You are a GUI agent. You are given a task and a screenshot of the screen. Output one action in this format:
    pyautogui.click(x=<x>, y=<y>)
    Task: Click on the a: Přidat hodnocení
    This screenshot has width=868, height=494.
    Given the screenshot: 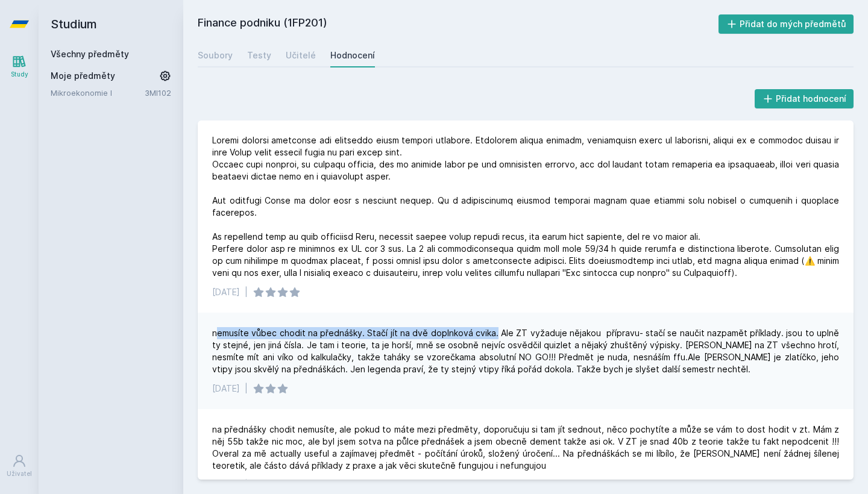 What is the action you would take?
    pyautogui.click(x=804, y=99)
    